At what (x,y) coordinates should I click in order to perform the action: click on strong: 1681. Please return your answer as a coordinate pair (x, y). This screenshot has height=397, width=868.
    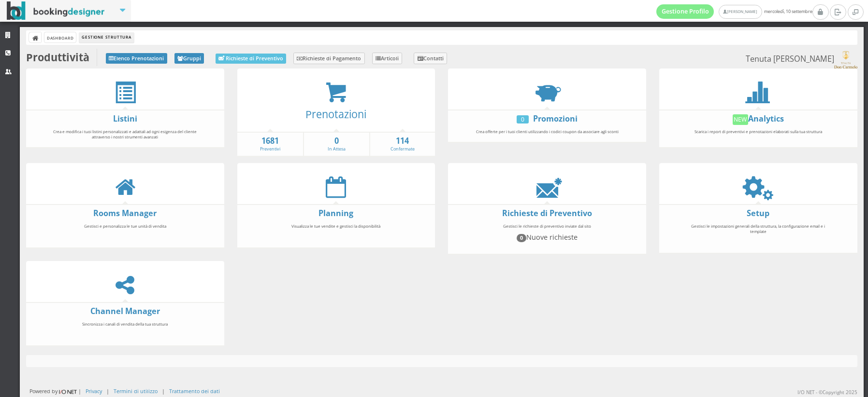
    Looking at the image, I should click on (270, 141).